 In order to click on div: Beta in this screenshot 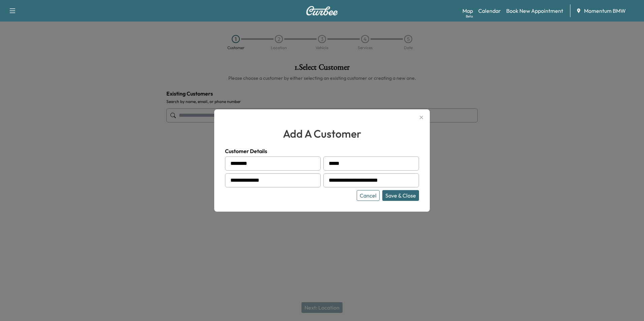, I will do `click(469, 16)`.